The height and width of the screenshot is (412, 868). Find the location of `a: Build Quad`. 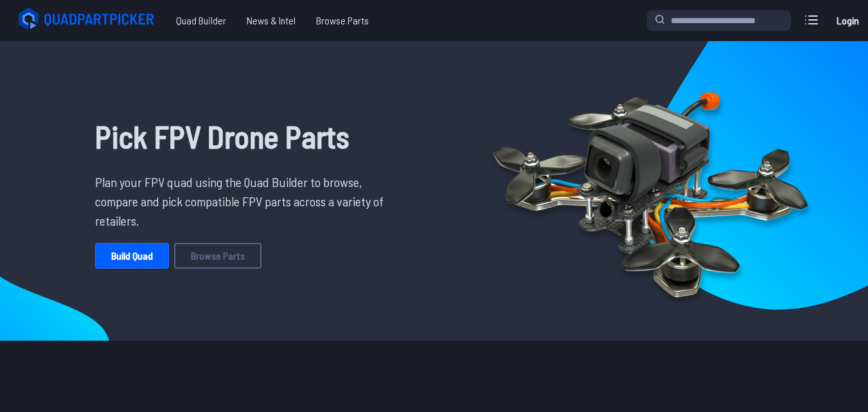

a: Build Quad is located at coordinates (131, 255).